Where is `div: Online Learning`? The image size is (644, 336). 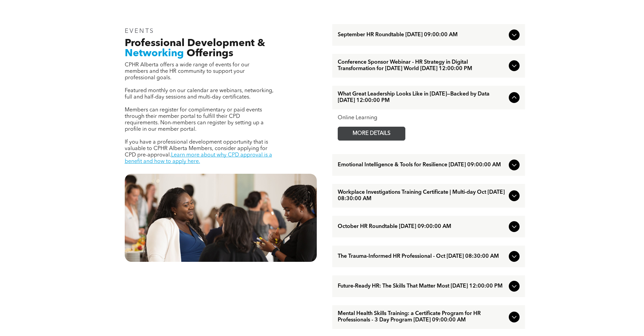
div: Online Learning is located at coordinates (428, 118).